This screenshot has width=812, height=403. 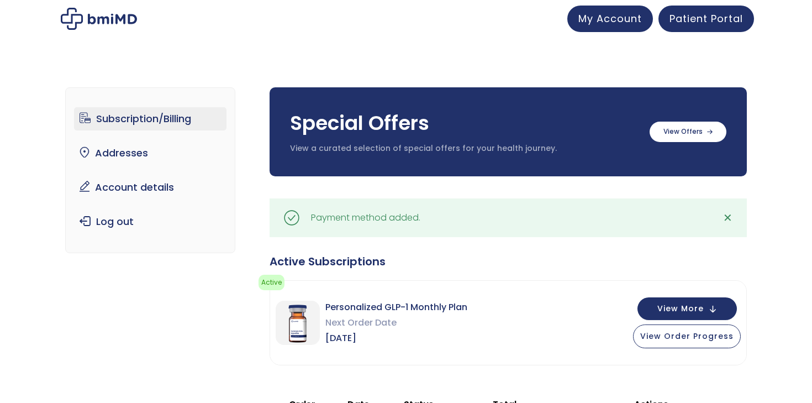 I want to click on nav: Account pages, so click(x=150, y=170).